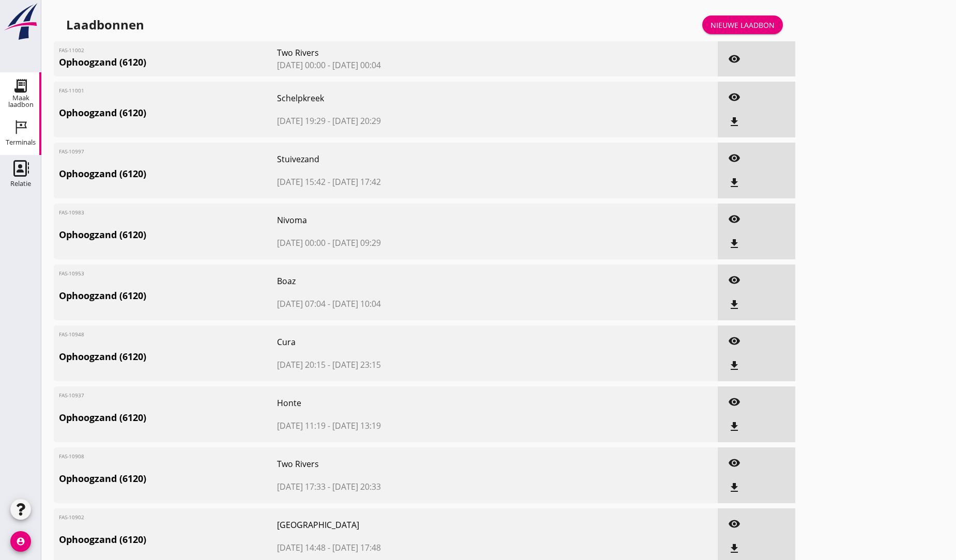 The width and height of the screenshot is (956, 560). Describe the element at coordinates (74, 151) in the screenshot. I see `span: FAS-10997` at that location.